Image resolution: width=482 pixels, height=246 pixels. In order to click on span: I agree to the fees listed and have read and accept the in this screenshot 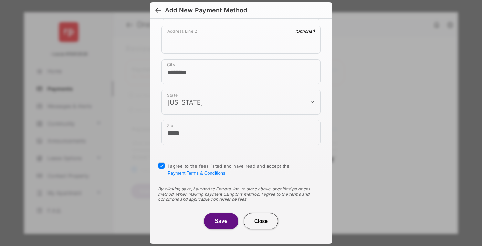, I will do `click(229, 169)`.